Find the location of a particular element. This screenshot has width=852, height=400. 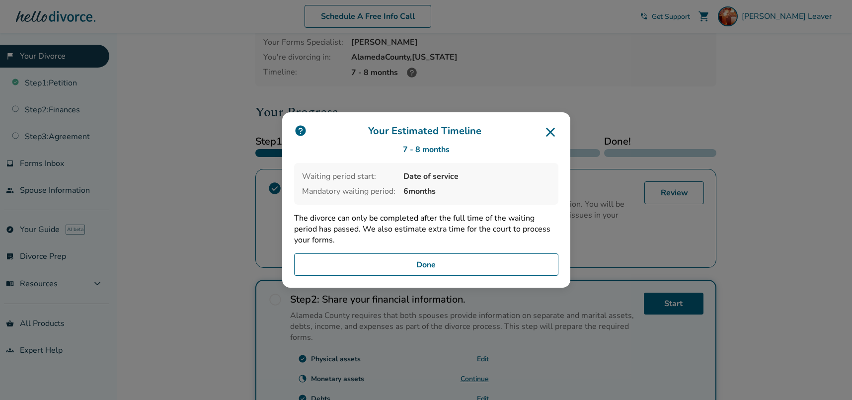

div: Chat Widget is located at coordinates (827, 376).